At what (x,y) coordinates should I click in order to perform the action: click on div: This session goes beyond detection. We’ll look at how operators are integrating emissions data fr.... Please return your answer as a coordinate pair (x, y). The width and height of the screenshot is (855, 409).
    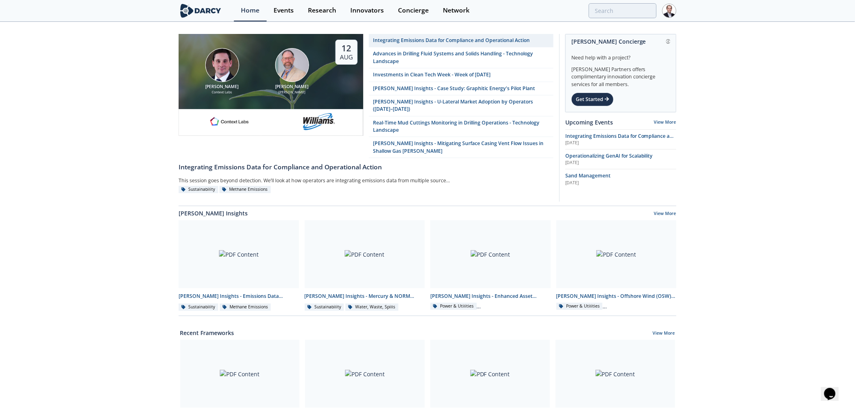
    Looking at the image, I should click on (314, 180).